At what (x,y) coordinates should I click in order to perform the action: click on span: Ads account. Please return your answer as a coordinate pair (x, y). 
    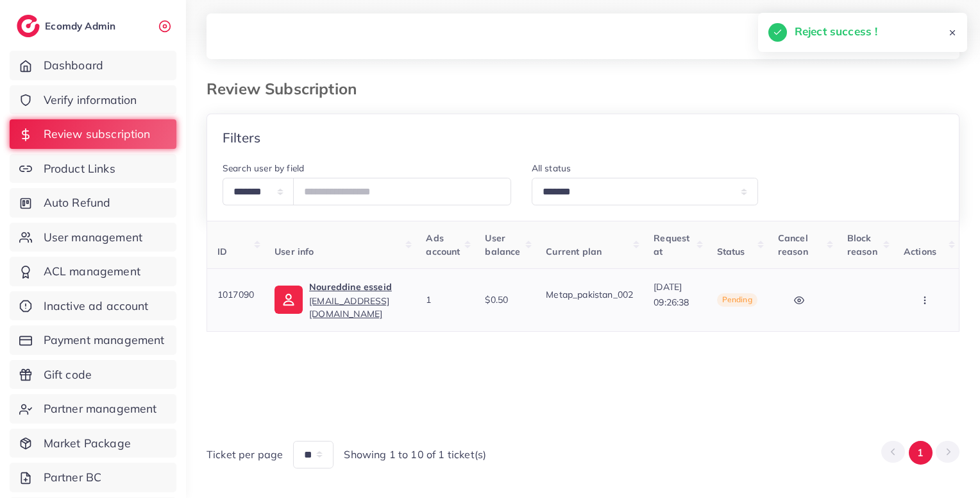
    Looking at the image, I should click on (443, 245).